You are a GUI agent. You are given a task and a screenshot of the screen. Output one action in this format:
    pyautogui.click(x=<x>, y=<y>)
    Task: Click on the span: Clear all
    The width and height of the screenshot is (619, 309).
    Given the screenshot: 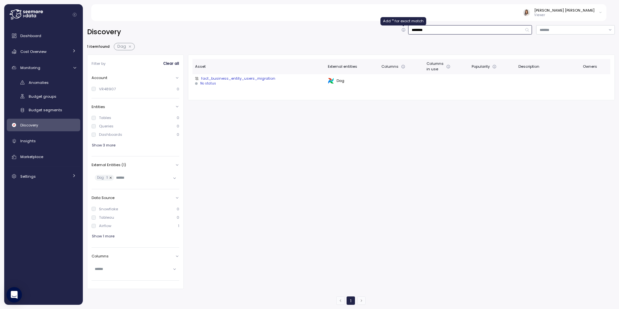 What is the action you would take?
    pyautogui.click(x=171, y=64)
    